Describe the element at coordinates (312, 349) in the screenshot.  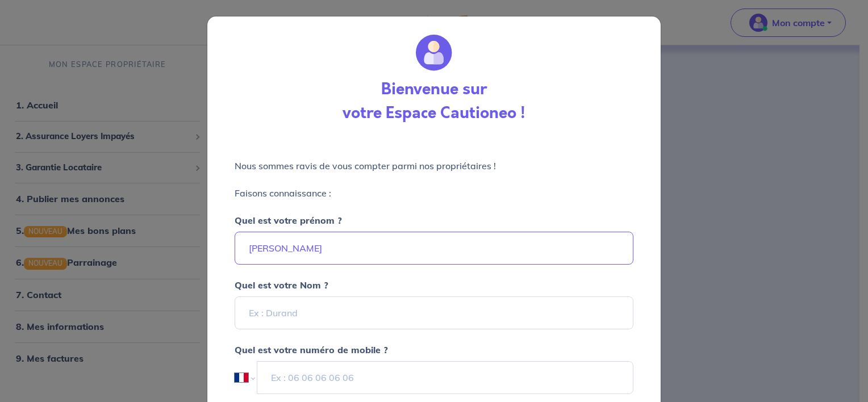
I see `strong: Quel est votre numéro de mobile ?` at that location.